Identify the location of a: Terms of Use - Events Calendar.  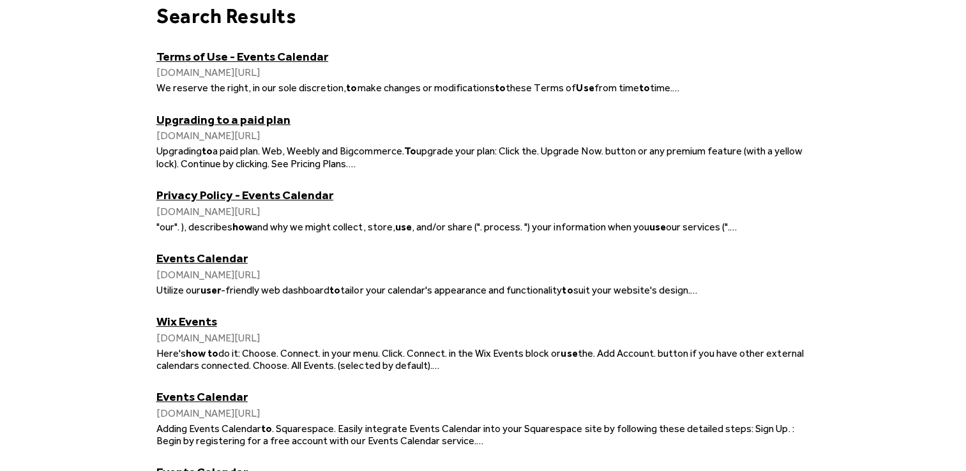
(484, 56).